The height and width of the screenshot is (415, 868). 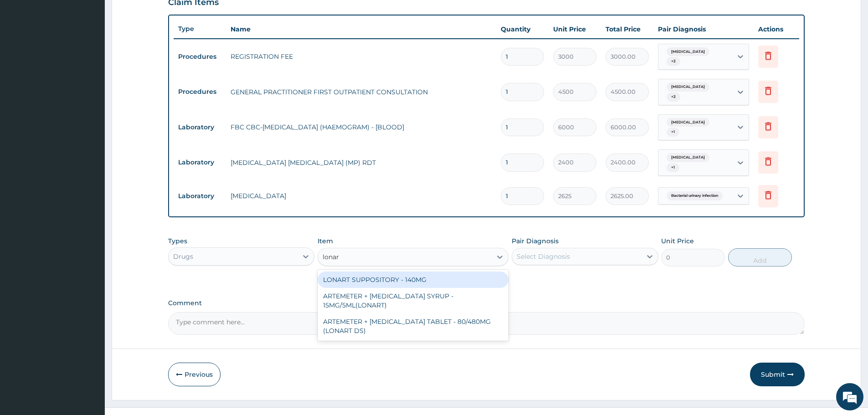 What do you see at coordinates (361, 57) in the screenshot?
I see `td: REGISTRATION FEE` at bounding box center [361, 57].